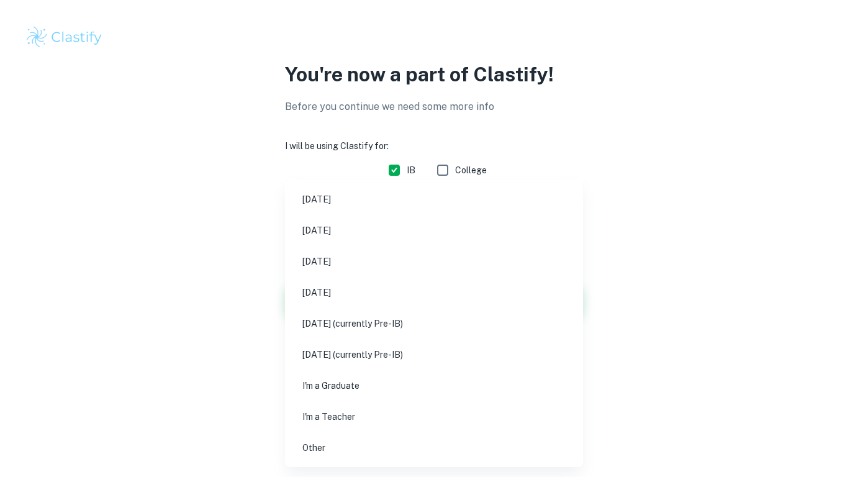 The image size is (868, 477). Describe the element at coordinates (434, 448) in the screenshot. I see `li: Other` at that location.